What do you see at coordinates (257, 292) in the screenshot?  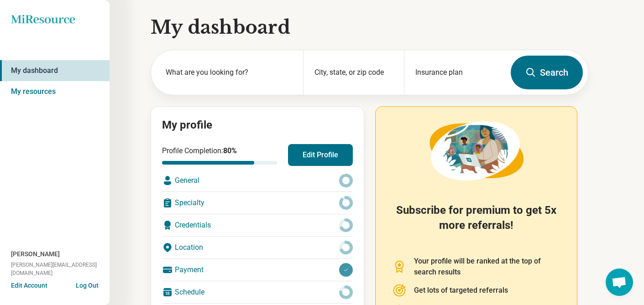 I see `div: Schedule` at bounding box center [257, 292].